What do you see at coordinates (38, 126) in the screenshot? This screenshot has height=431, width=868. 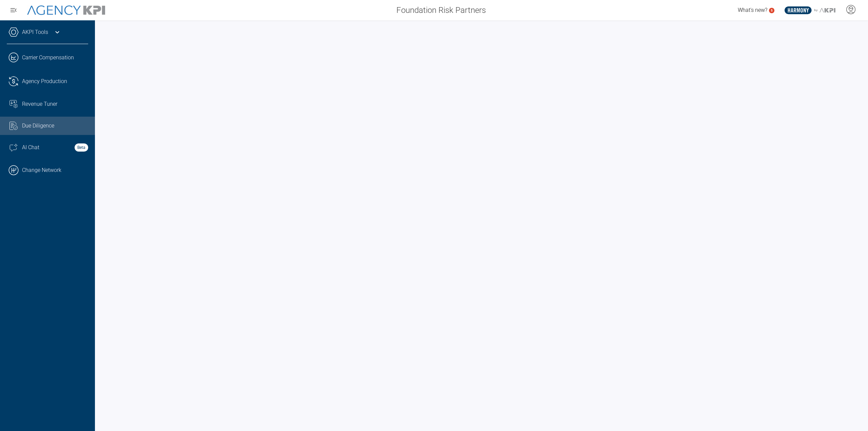 I see `span: Due Diligence` at bounding box center [38, 126].